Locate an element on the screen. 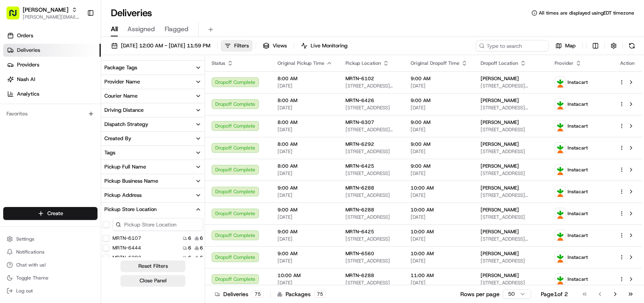 The width and height of the screenshot is (644, 303). button: Settings is located at coordinates (50, 239).